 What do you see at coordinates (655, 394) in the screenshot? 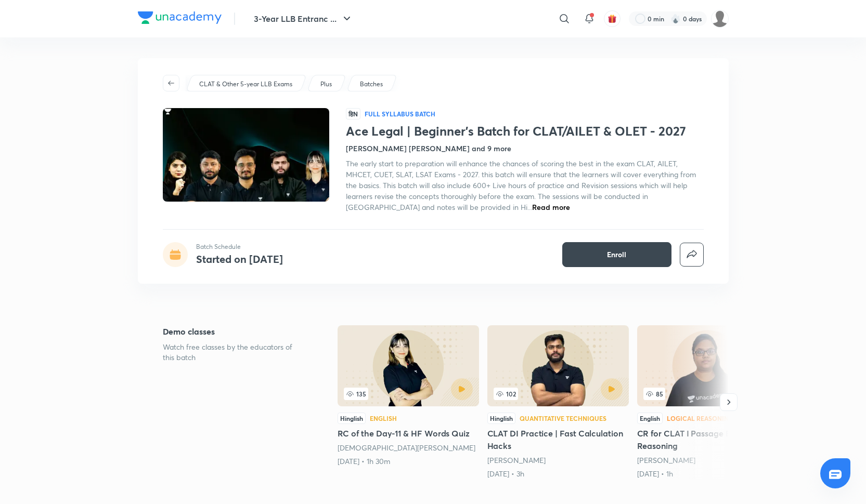
I see `span: 85` at bounding box center [655, 394].